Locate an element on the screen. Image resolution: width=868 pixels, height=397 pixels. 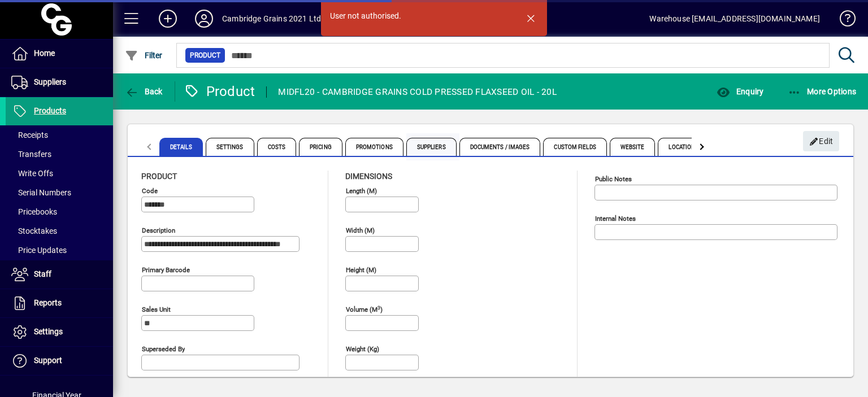
a: Pricebooks is located at coordinates (59, 211).